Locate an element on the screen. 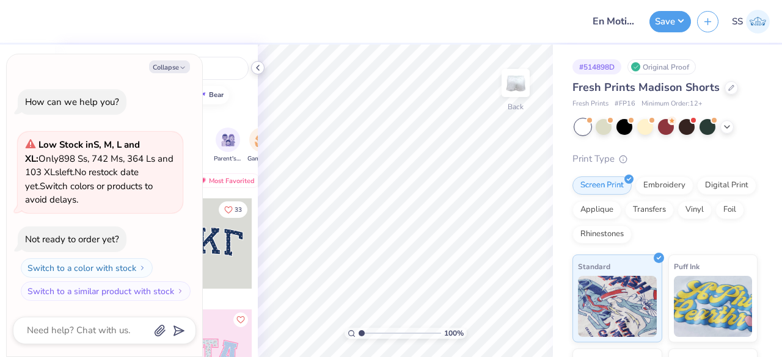 Image resolution: width=782 pixels, height=357 pixels. span: # FP16 is located at coordinates (625, 104).